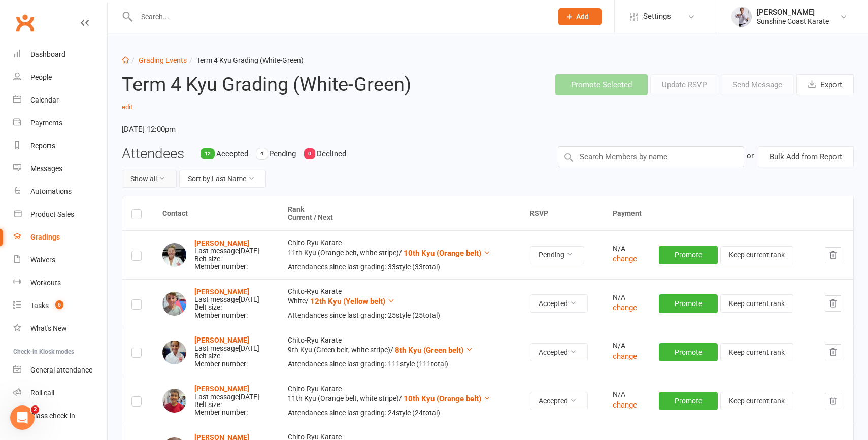 The height and width of the screenshot is (440, 868). Describe the element at coordinates (60, 283) in the screenshot. I see `a: Workouts` at that location.